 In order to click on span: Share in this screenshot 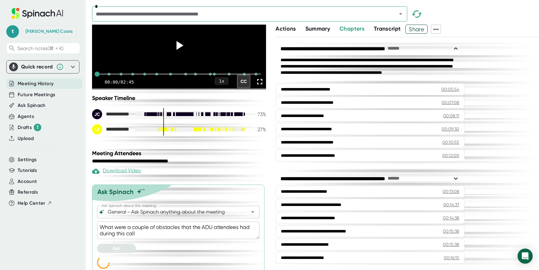, I will do `click(416, 29)`.